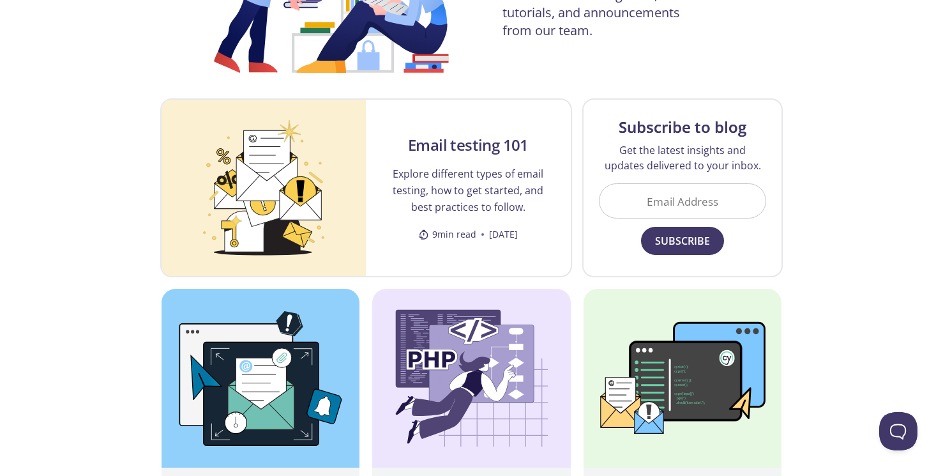  What do you see at coordinates (682, 241) in the screenshot?
I see `button: Subscribe` at bounding box center [682, 241].